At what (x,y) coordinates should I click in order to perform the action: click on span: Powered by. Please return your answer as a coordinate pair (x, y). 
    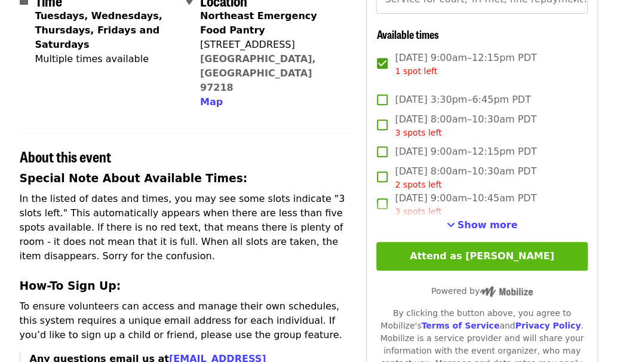
    Looking at the image, I should click on (482, 291).